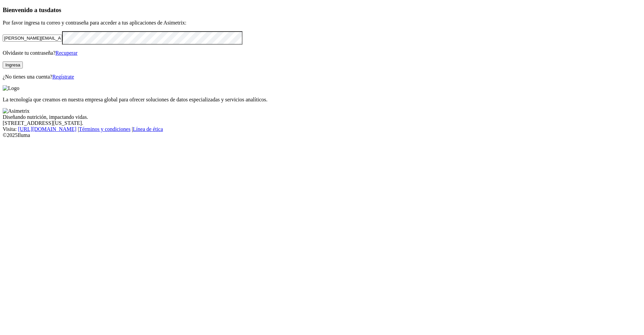 The image size is (644, 335). I want to click on input: Tu correo, so click(32, 38).